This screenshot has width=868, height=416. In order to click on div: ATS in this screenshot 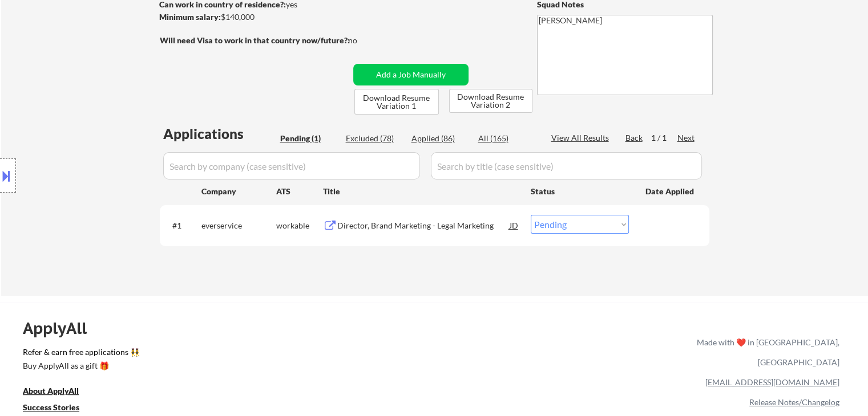, I will do `click(300, 191)`.